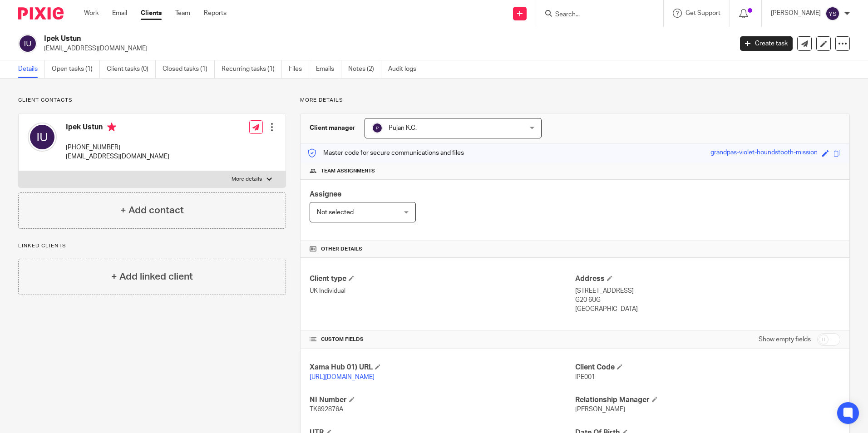 This screenshot has height=433, width=868. Describe the element at coordinates (442, 368) in the screenshot. I see `h4: Xama Hub 01) URL` at that location.